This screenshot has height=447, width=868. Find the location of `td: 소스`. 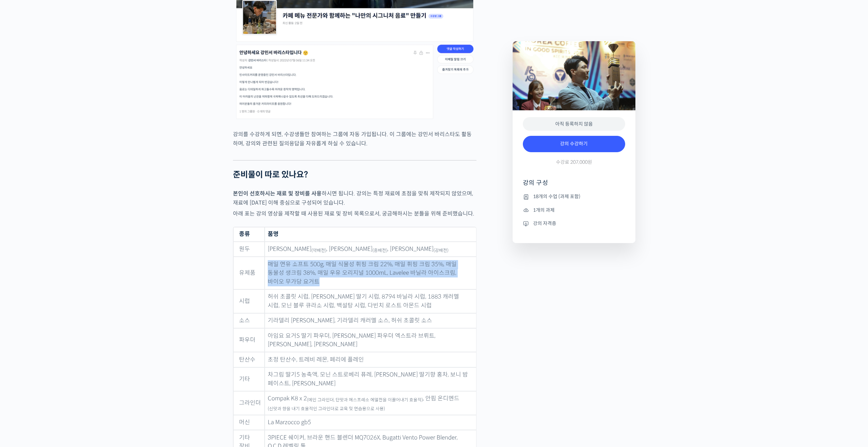

td: 소스 is located at coordinates (249, 321).